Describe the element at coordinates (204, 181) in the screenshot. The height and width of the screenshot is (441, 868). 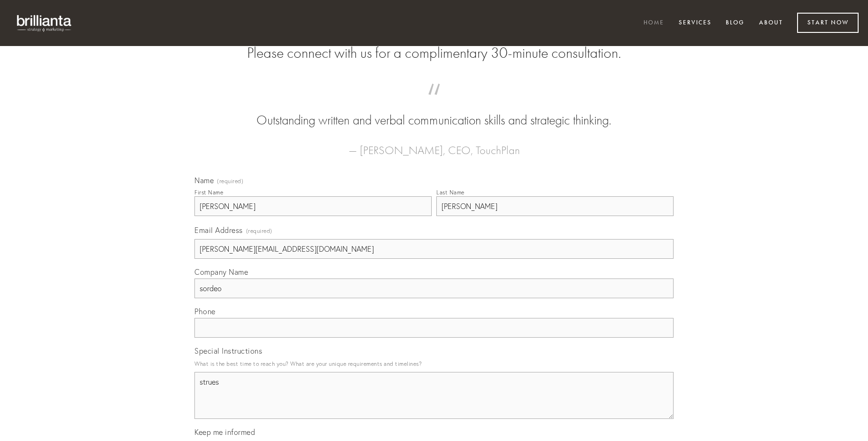
I see `span: Name` at that location.